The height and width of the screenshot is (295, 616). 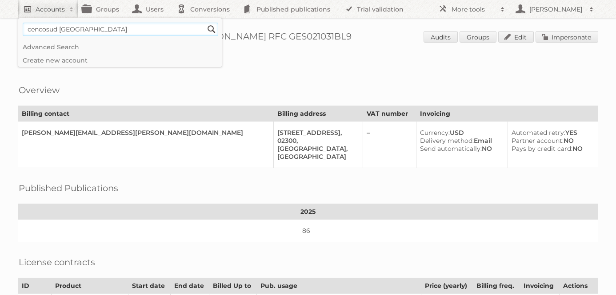 I want to click on h2: Overview, so click(x=39, y=90).